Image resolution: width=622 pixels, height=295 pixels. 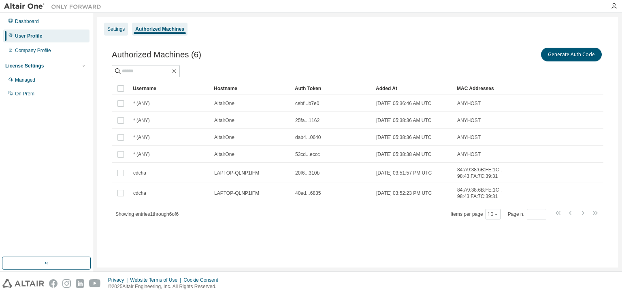 What do you see at coordinates (159, 29) in the screenshot?
I see `div: Authorized Machines` at bounding box center [159, 29].